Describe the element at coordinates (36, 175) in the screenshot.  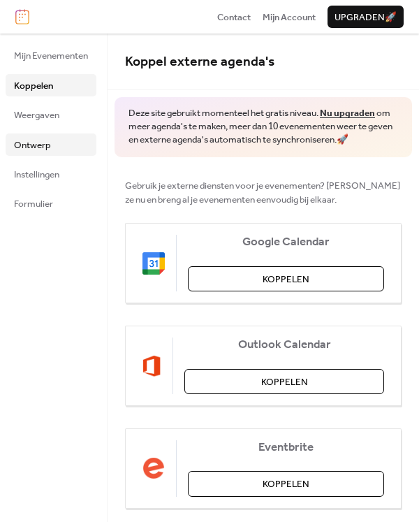
I see `span: Instellingen` at that location.